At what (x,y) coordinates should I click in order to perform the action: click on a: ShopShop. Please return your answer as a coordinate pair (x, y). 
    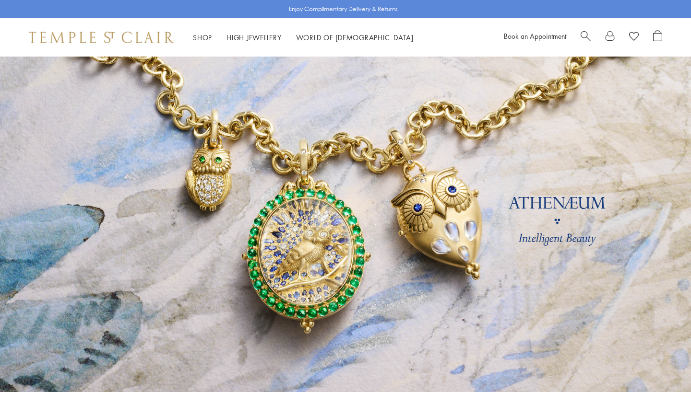
    Looking at the image, I should click on (202, 37).